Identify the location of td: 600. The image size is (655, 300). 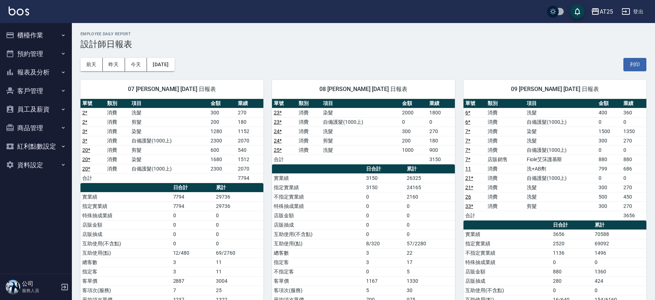
(222, 150).